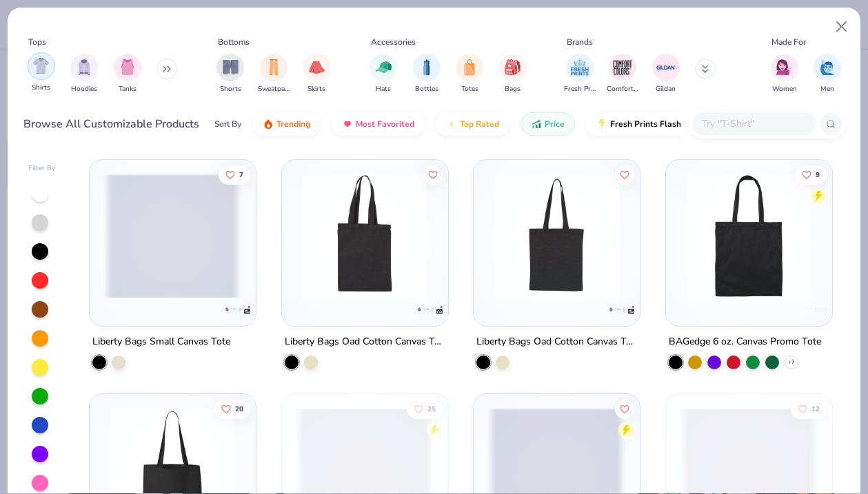 The image size is (868, 494). Describe the element at coordinates (316, 74) in the screenshot. I see `div: filter for Skirts` at that location.